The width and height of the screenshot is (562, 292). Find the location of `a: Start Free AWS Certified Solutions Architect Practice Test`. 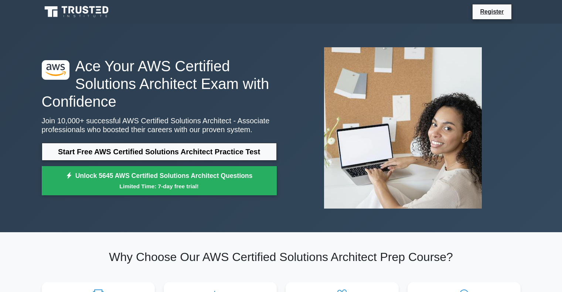

a: Start Free AWS Certified Solutions Architect Practice Test is located at coordinates (159, 152).